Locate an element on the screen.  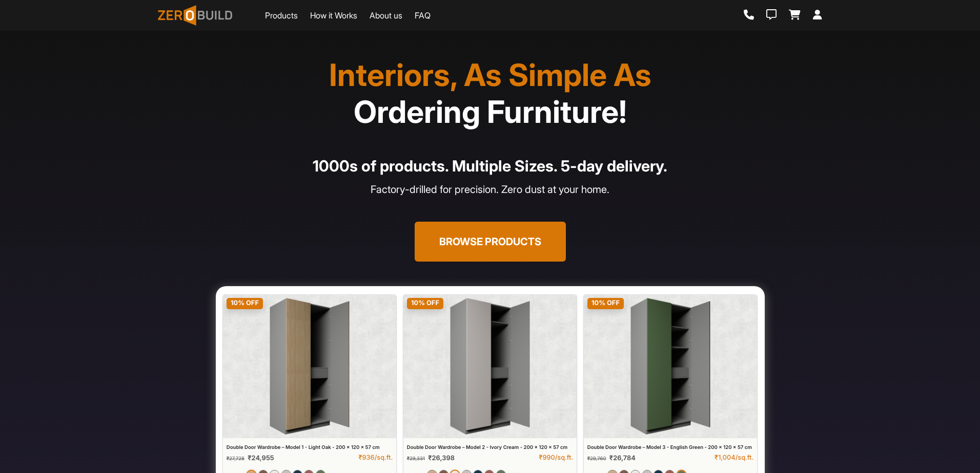
button: Browse Products is located at coordinates (490, 241).